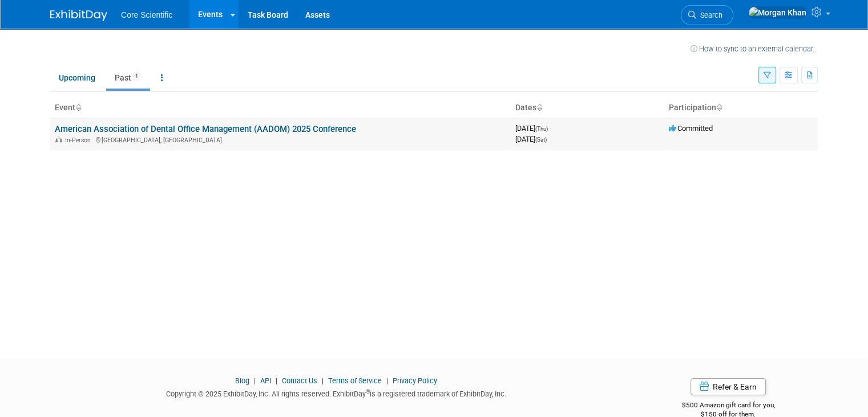 The image size is (868, 417). Describe the element at coordinates (78, 107) in the screenshot. I see `a: Sort by Event Name` at that location.